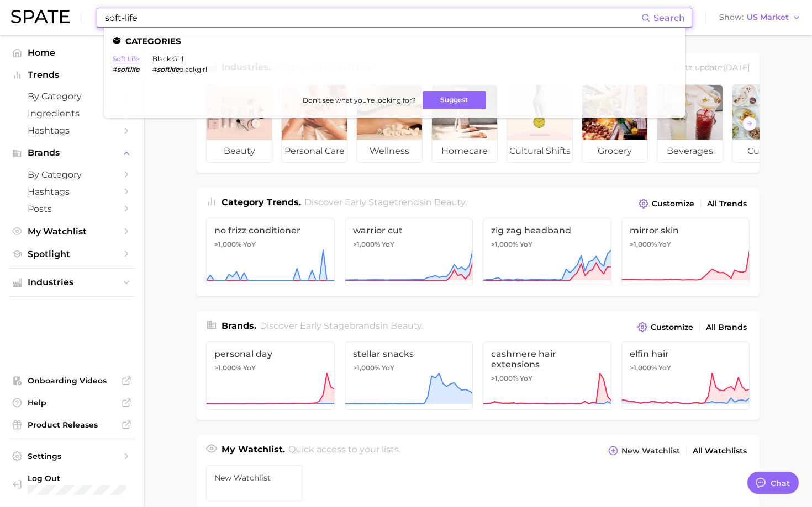  What do you see at coordinates (168, 58) in the screenshot?
I see `a: black girl` at bounding box center [168, 58].